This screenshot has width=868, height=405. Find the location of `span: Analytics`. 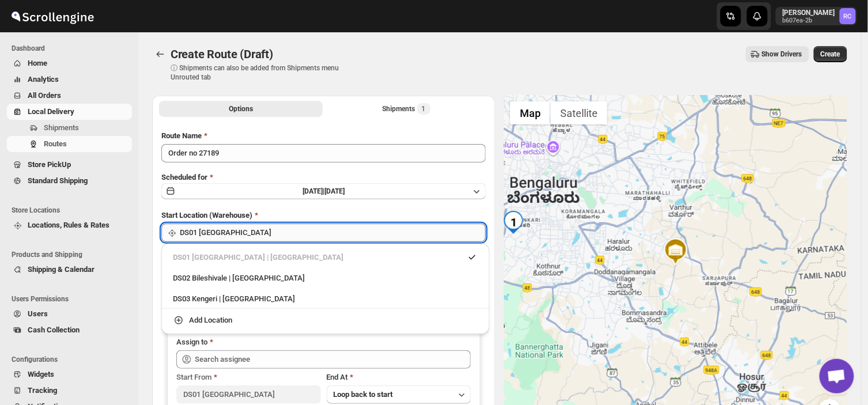

span: Analytics is located at coordinates (43, 79).